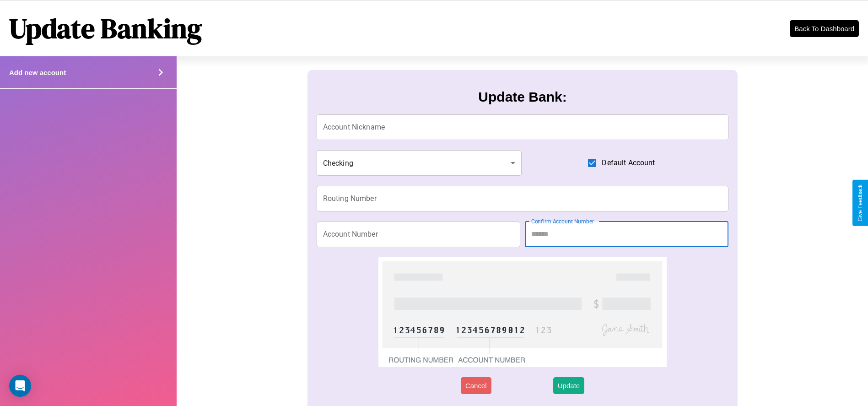  Describe the element at coordinates (105, 28) in the screenshot. I see `h1: Update Banking` at that location.